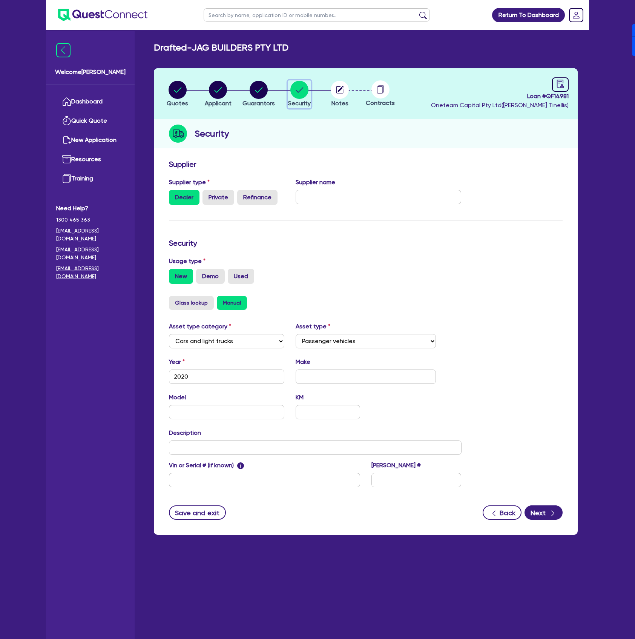  What do you see at coordinates (181, 276) in the screenshot?
I see `label: New` at bounding box center [181, 276].